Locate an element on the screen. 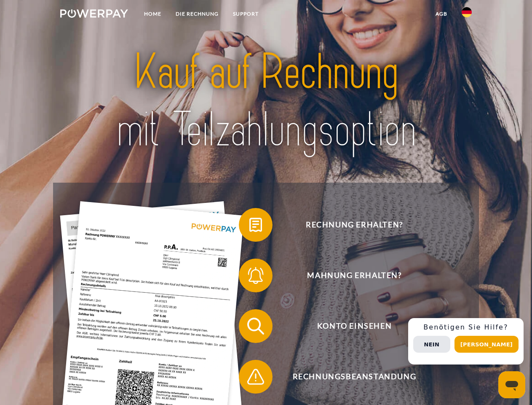 The height and width of the screenshot is (405, 532). img: qb_bill.svg is located at coordinates (256, 225).